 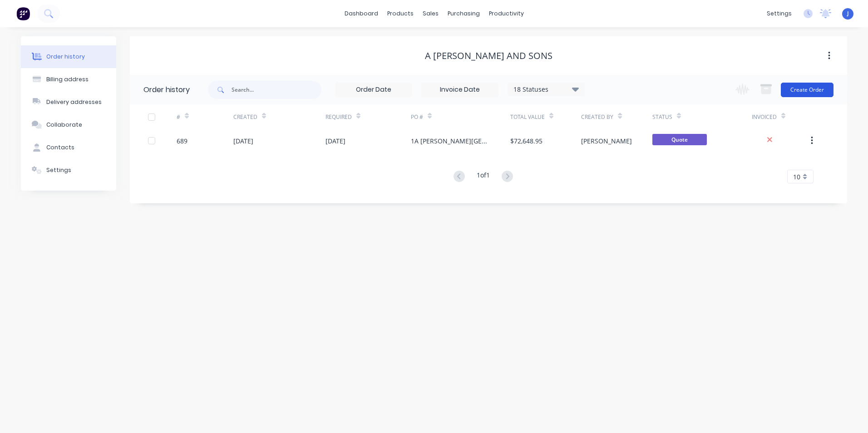 What do you see at coordinates (464, 14) in the screenshot?
I see `div: purchasing` at bounding box center [464, 14].